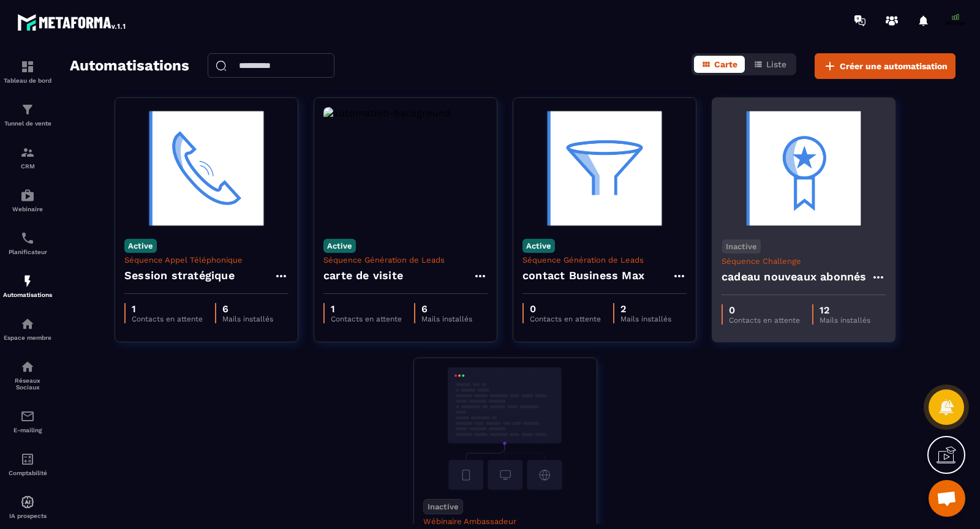 This screenshot has height=529, width=980. What do you see at coordinates (27, 473) in the screenshot?
I see `p: Comptabilité` at bounding box center [27, 473].